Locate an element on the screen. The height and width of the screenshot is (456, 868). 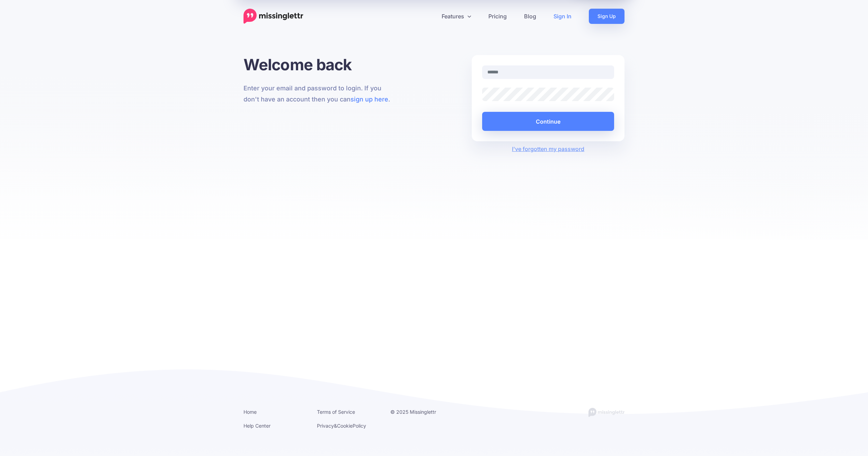
a: Terms of Service is located at coordinates (336, 412).